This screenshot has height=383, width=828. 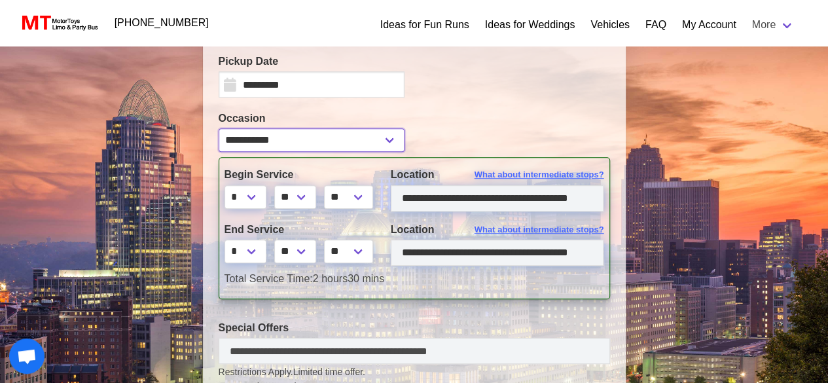 I want to click on a: My Account, so click(x=709, y=25).